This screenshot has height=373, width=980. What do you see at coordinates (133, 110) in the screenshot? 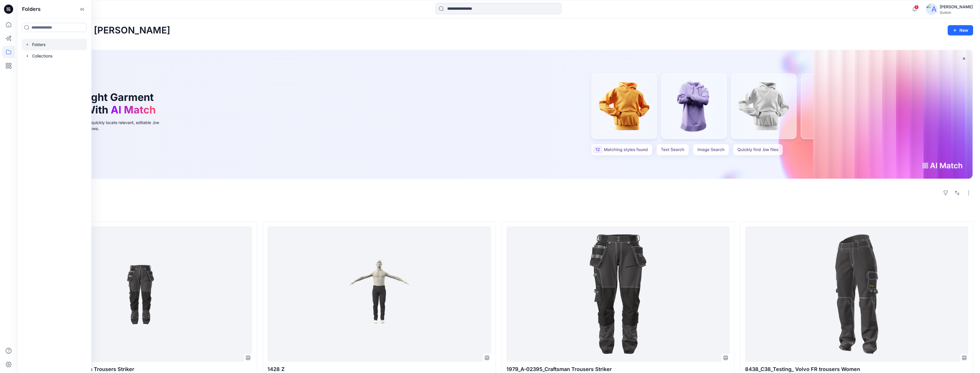
I see `span: AI Match` at bounding box center [133, 110].